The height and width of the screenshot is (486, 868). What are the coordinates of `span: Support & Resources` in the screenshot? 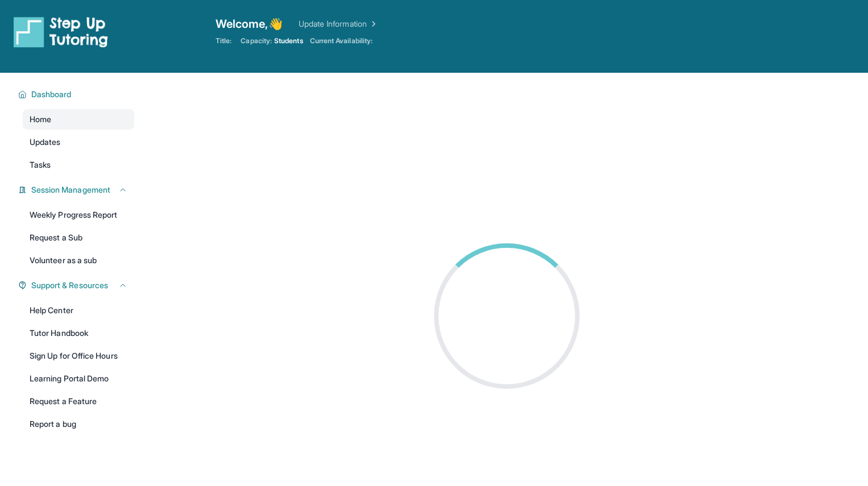 It's located at (69, 286).